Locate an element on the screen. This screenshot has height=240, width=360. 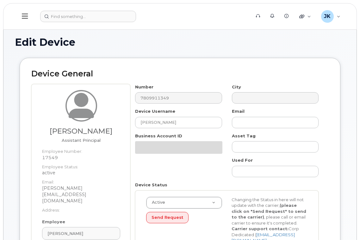
label: Asset Tag is located at coordinates (244, 136).